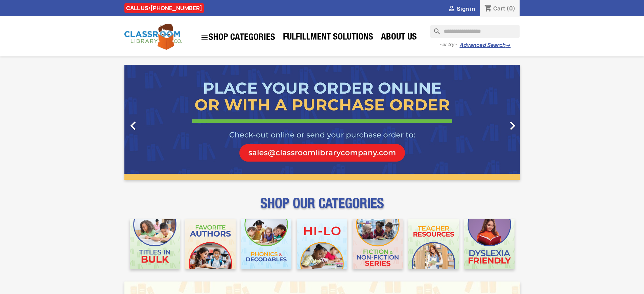  Describe the element at coordinates (322, 244) in the screenshot. I see `img: CLC_HiLo_Mobile.jpg` at that location.